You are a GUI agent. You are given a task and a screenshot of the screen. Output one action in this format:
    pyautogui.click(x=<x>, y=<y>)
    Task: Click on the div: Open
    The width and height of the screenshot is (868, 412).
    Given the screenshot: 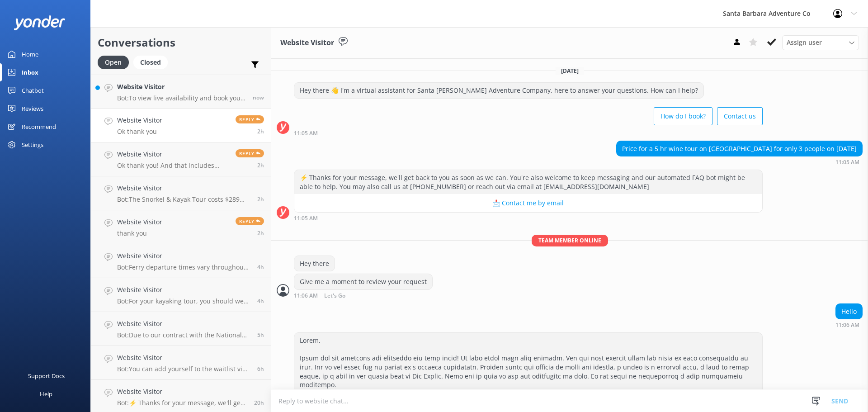 What is the action you would take?
    pyautogui.click(x=113, y=62)
    